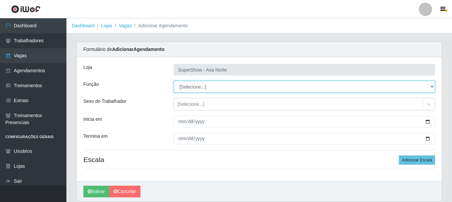  I want to click on a: Lojas, so click(106, 26).